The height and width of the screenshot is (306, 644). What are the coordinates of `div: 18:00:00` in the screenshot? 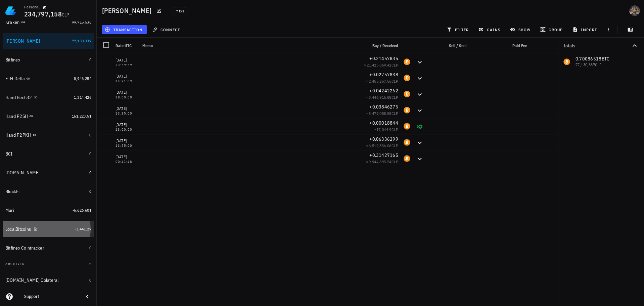 It's located at (127, 97).